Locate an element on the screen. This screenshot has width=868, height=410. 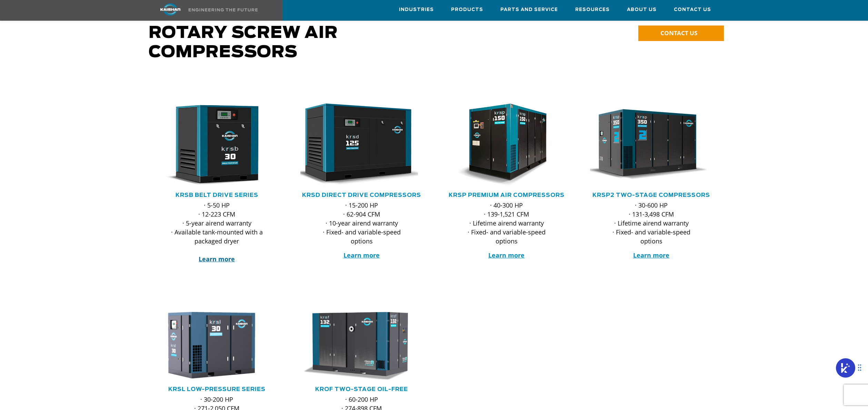
a: KRSP Premium Air Compressors is located at coordinates (507, 195).